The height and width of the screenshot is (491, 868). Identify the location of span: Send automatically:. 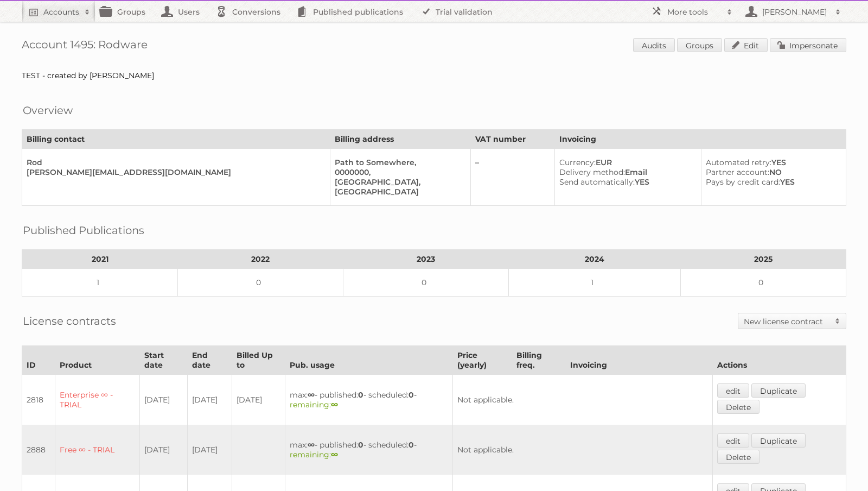
(597, 182).